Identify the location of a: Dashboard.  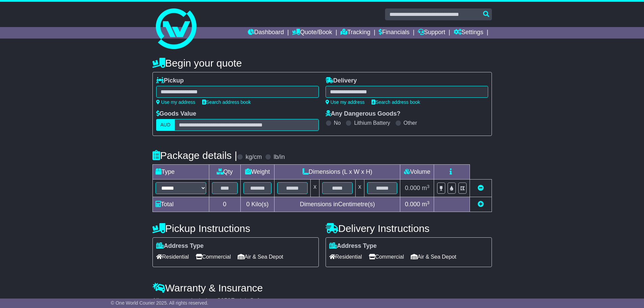
(265, 33).